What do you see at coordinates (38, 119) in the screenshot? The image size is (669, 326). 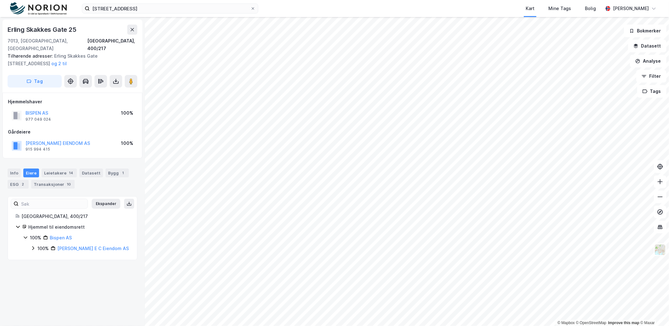 I see `div: 977 049 024` at bounding box center [38, 119].